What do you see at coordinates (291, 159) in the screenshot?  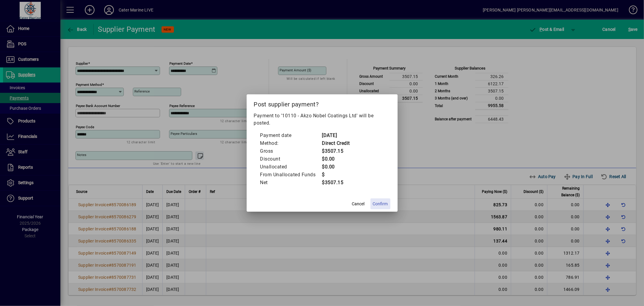 I see `td: Discount` at bounding box center [291, 159].